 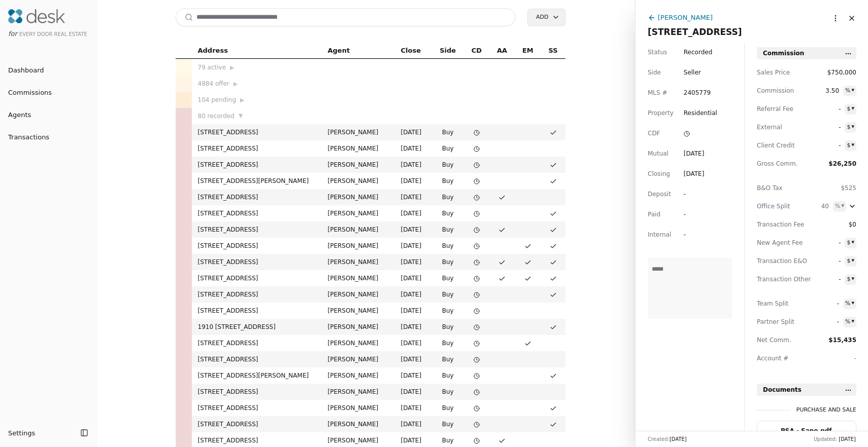 What do you see at coordinates (339, 51) in the screenshot?
I see `span: Agent` at bounding box center [339, 51].